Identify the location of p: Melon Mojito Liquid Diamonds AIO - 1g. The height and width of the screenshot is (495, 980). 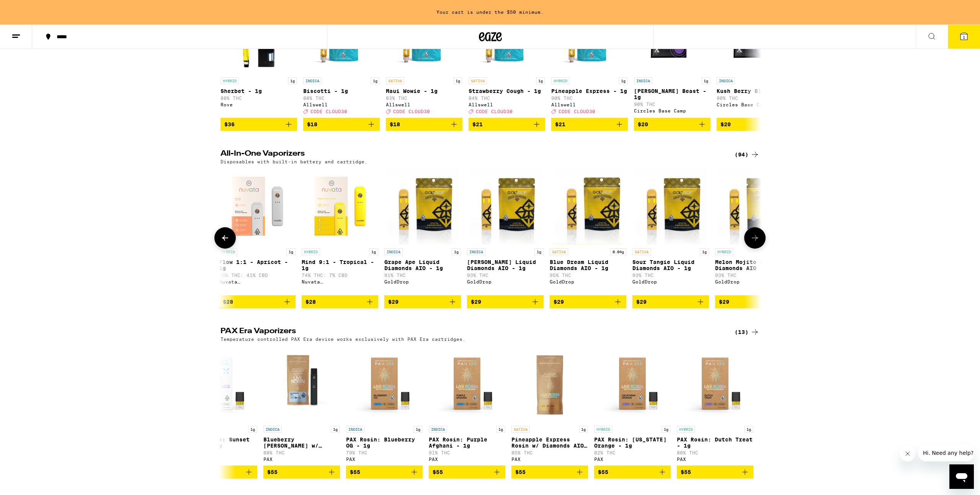
(754, 266).